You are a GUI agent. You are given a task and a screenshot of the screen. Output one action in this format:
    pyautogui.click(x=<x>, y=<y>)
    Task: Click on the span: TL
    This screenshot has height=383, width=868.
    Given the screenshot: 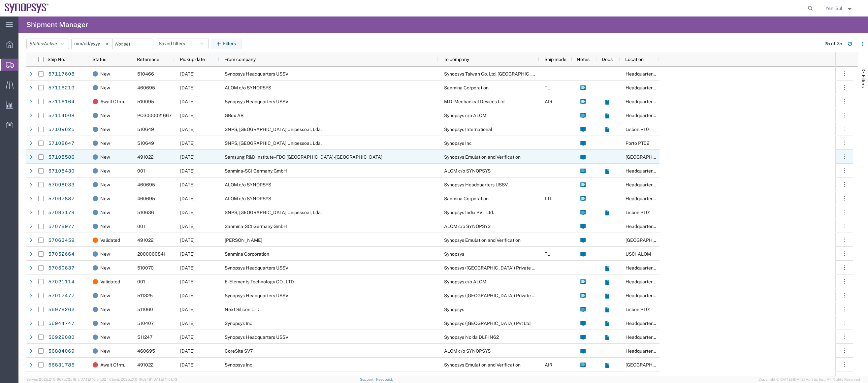 What is the action you would take?
    pyautogui.click(x=547, y=88)
    